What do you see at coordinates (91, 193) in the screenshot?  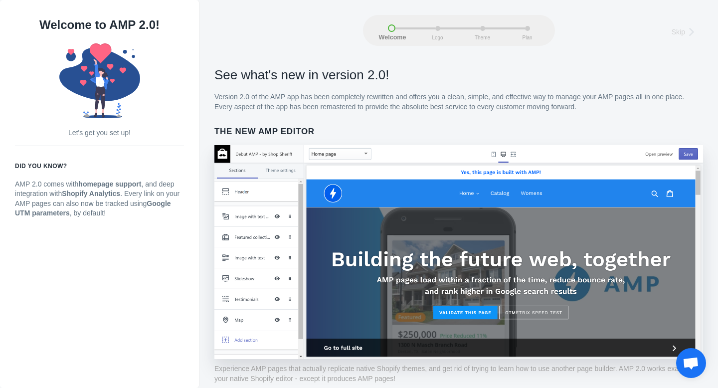 I see `strong: Shopify Analytics` at bounding box center [91, 193].